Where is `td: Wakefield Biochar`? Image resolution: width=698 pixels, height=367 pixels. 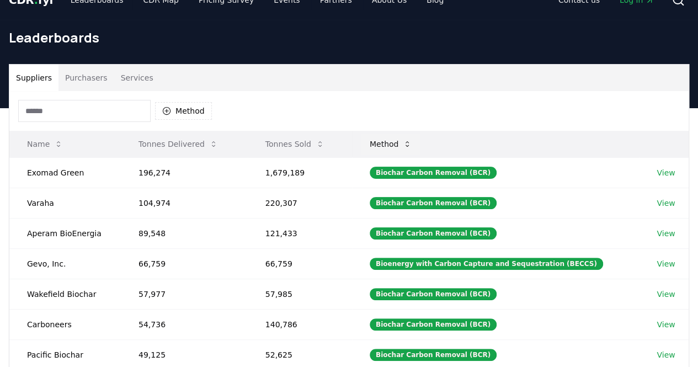 td: Wakefield Biochar is located at coordinates (65, 294).